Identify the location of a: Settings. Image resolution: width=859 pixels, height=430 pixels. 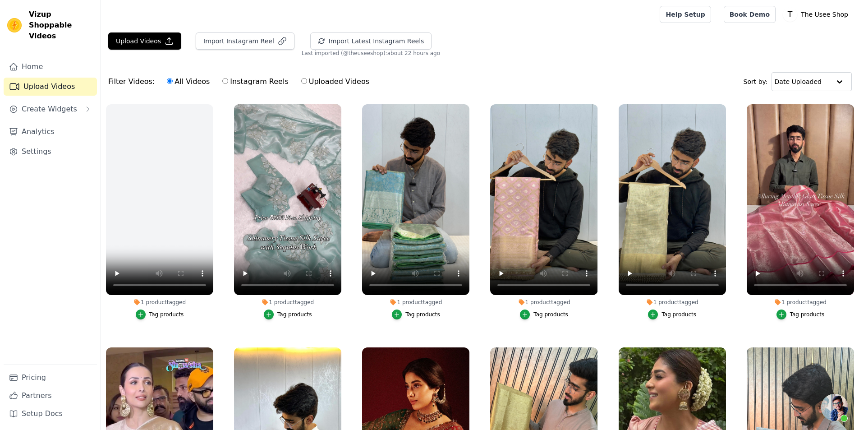
(50, 151).